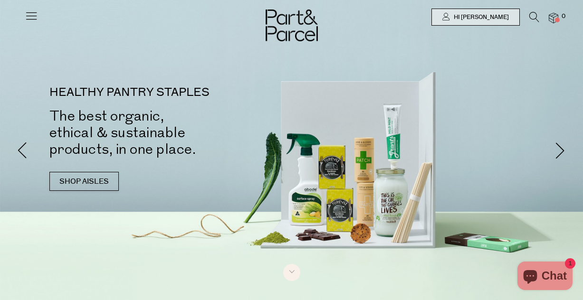  Describe the element at coordinates (178, 133) in the screenshot. I see `h2: The best organic, ethical & sustainable products, in one place.` at that location.